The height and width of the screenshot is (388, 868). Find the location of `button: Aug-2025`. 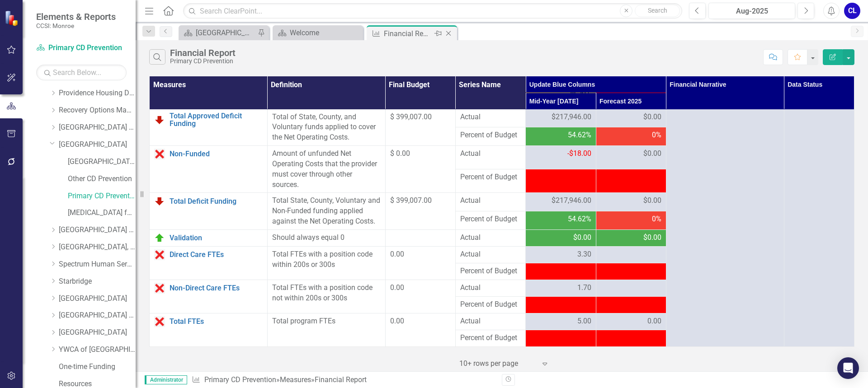

button: Aug-2025 is located at coordinates (752, 11).